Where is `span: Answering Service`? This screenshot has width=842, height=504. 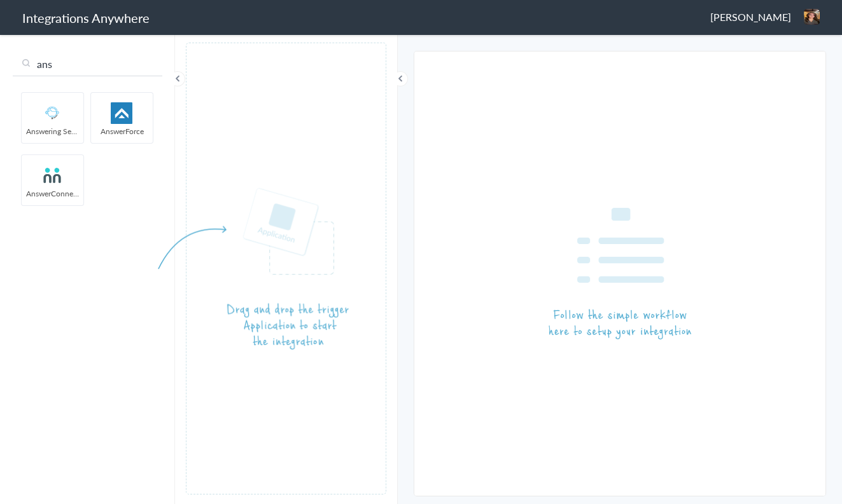
span: Answering Service is located at coordinates (52, 131).